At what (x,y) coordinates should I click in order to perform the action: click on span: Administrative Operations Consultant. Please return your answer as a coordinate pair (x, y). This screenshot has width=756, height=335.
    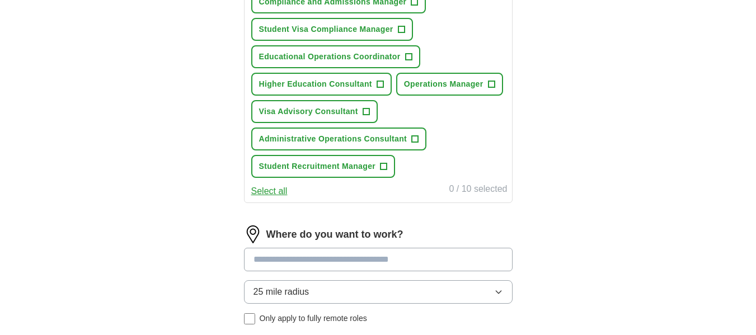
    Looking at the image, I should click on (333, 139).